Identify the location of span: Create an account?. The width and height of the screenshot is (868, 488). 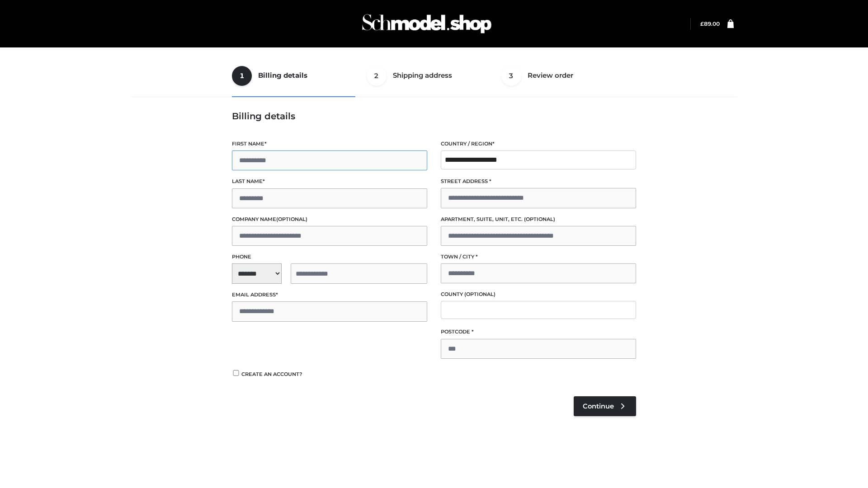
(272, 374).